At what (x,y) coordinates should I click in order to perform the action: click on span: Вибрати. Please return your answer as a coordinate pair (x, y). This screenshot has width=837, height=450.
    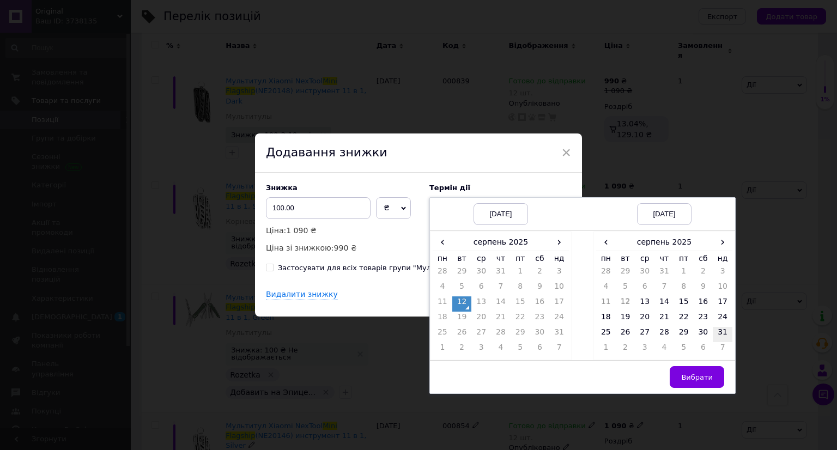
    Looking at the image, I should click on (697, 377).